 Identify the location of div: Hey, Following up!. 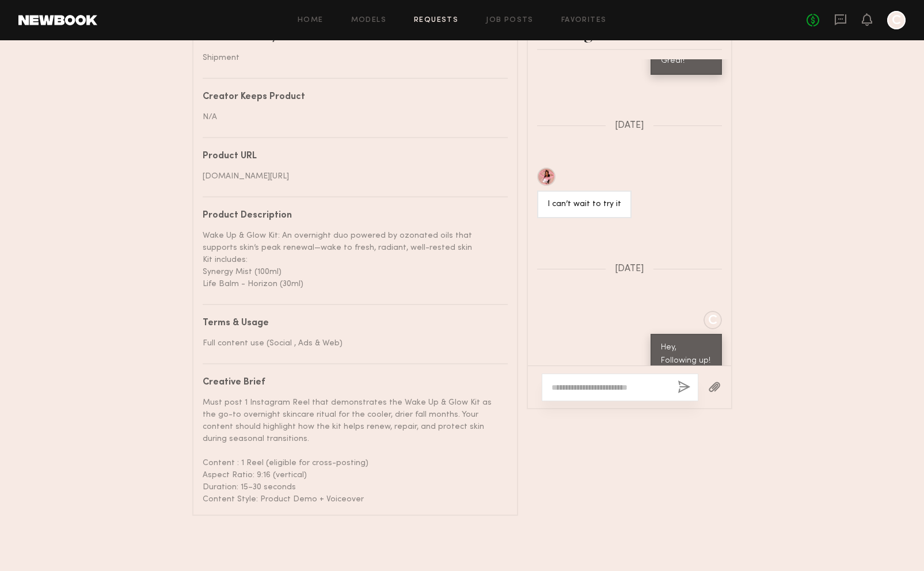
(687, 355).